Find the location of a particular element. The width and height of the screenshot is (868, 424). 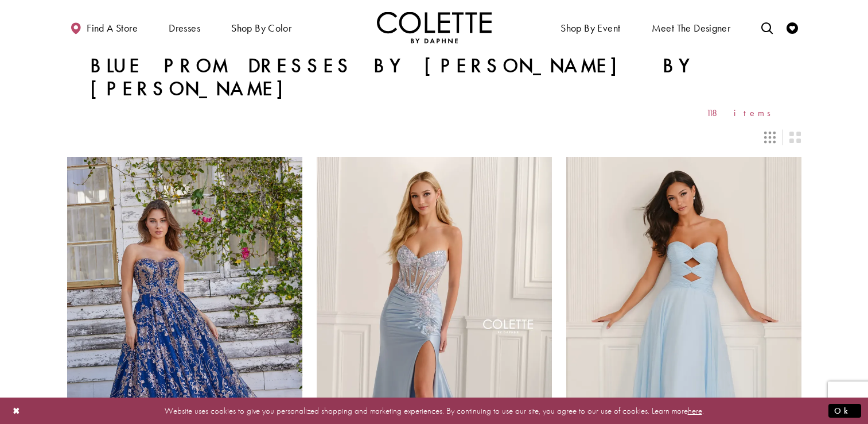

a: Find a store is located at coordinates (104, 27).